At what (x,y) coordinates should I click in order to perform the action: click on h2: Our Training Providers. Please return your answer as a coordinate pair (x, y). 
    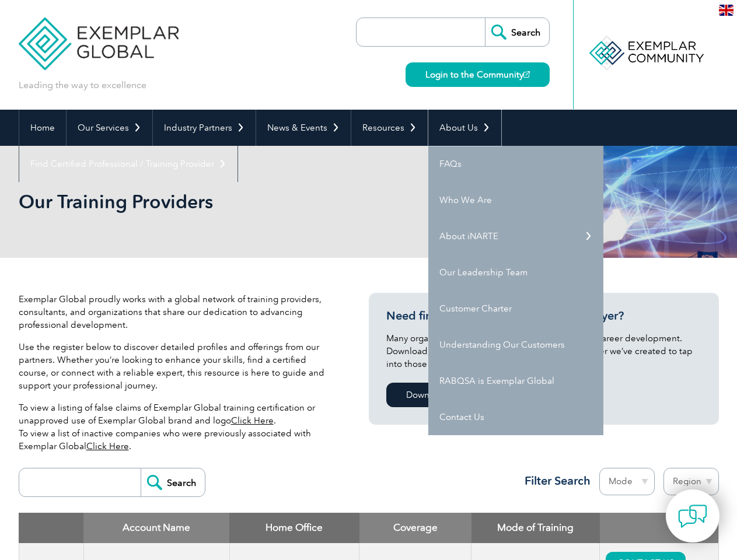
    Looking at the image, I should click on (264, 202).